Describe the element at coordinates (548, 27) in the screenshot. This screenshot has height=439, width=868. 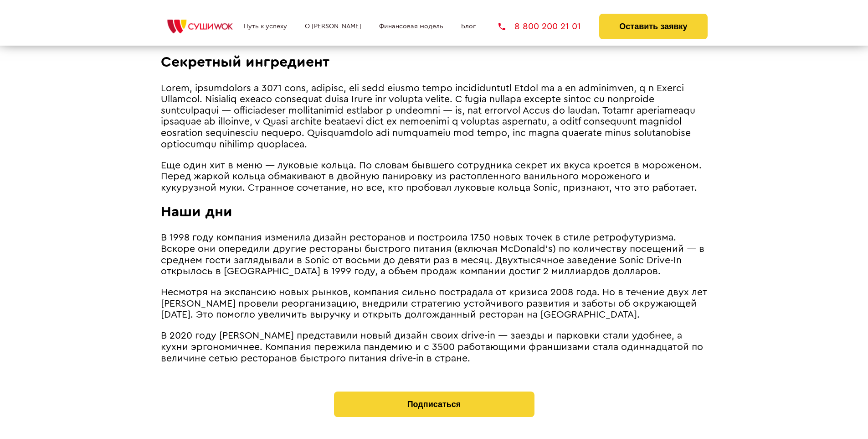
I see `span: 8 800 200 21 01` at that location.